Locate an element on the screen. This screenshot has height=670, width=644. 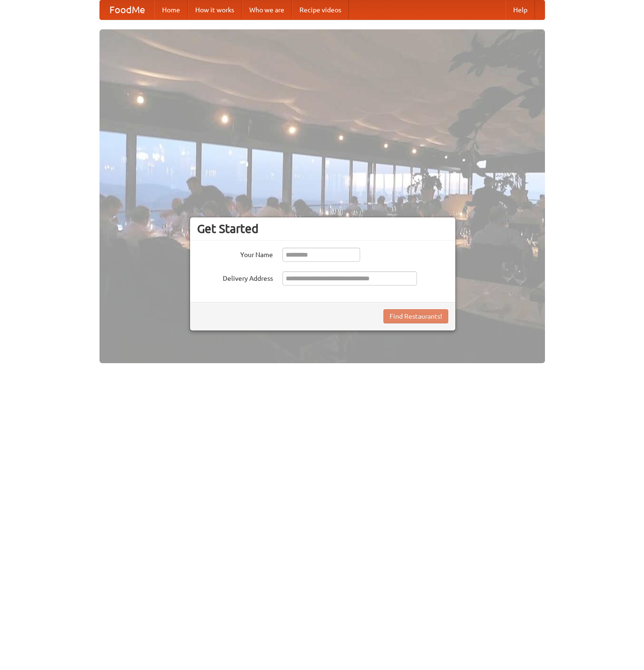
a: Recipe videos is located at coordinates (320, 10).